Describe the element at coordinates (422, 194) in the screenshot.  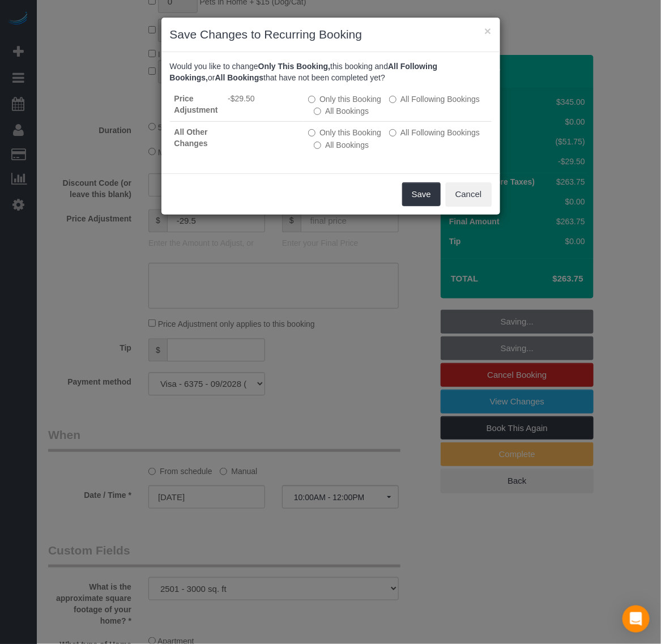
I see `button: Save` at that location.